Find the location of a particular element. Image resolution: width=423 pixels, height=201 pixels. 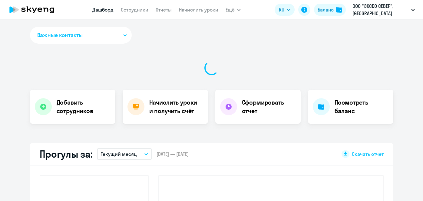

span: Скачать отчет is located at coordinates (368, 154).